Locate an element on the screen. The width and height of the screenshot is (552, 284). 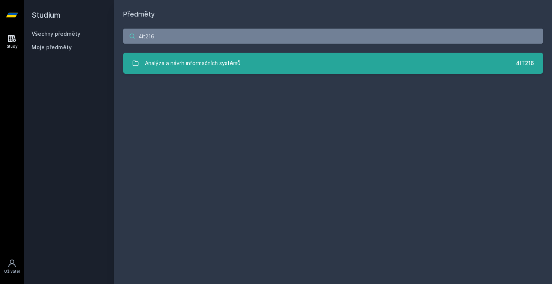
a: Uživatel is located at coordinates (12, 266).